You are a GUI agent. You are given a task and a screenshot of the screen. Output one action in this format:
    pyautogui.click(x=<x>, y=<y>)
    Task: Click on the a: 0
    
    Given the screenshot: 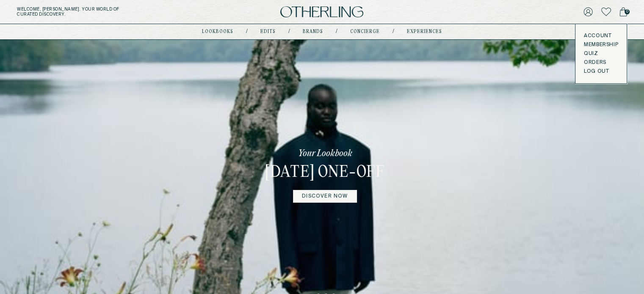 What is the action you would take?
    pyautogui.click(x=623, y=12)
    